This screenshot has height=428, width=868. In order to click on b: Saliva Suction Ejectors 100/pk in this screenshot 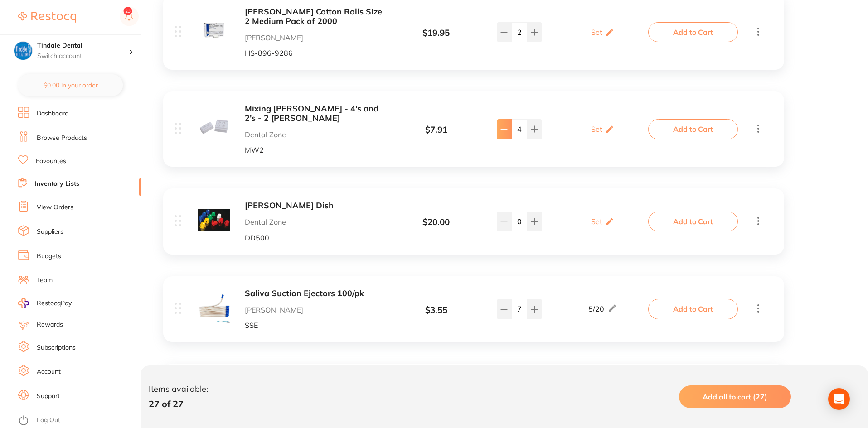, I will do `click(316, 294)`.